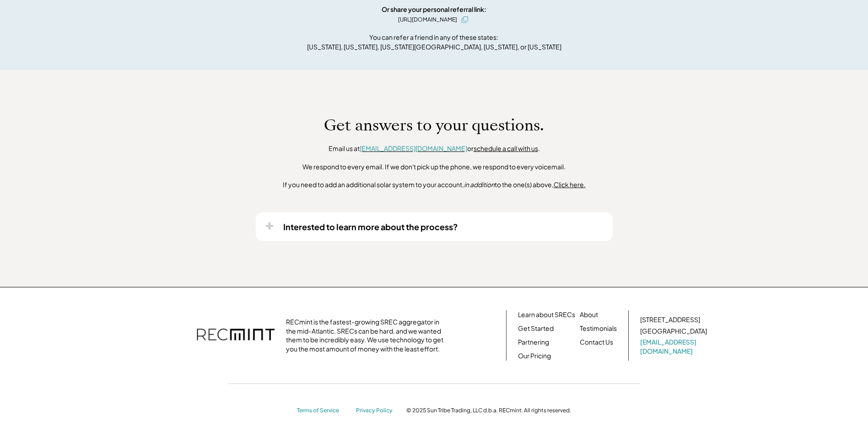  I want to click on a: Testimonials, so click(598, 329).